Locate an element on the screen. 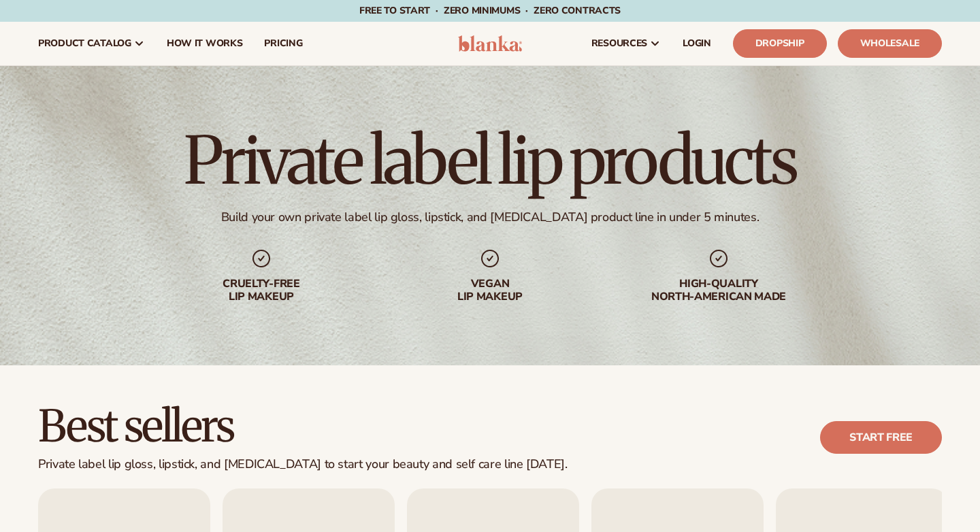  div: High-quality North-american made is located at coordinates (719, 291).